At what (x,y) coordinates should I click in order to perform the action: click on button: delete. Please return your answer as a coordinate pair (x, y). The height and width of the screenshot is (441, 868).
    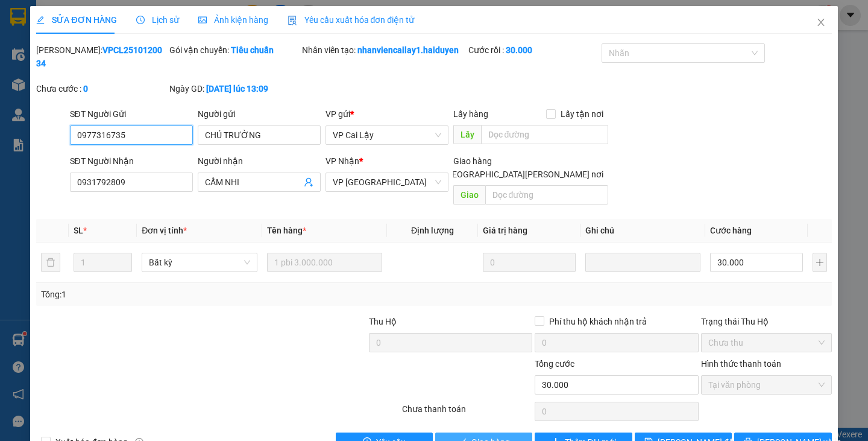
    Looking at the image, I should click on (51, 263).